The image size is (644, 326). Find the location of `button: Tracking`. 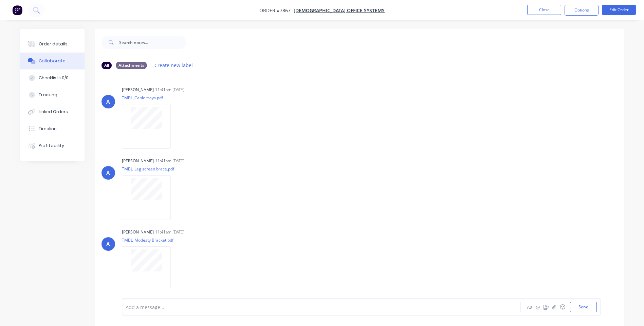

button: Tracking is located at coordinates (52, 95).